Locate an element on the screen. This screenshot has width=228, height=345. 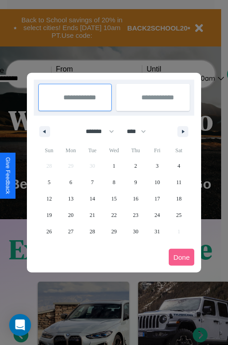
button: 20 is located at coordinates (70, 215).